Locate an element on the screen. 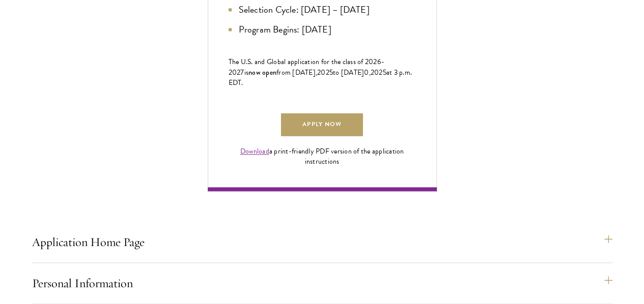  span: 7 is located at coordinates (242, 73).